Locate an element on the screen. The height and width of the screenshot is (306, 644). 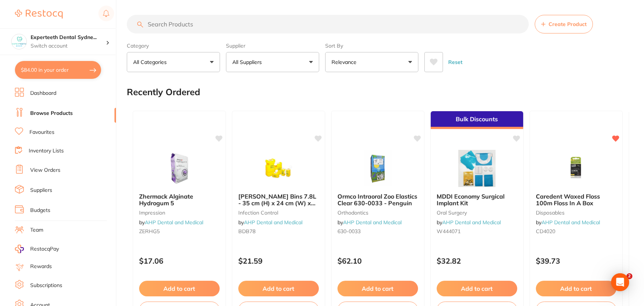
a: Favourites is located at coordinates (42, 132).